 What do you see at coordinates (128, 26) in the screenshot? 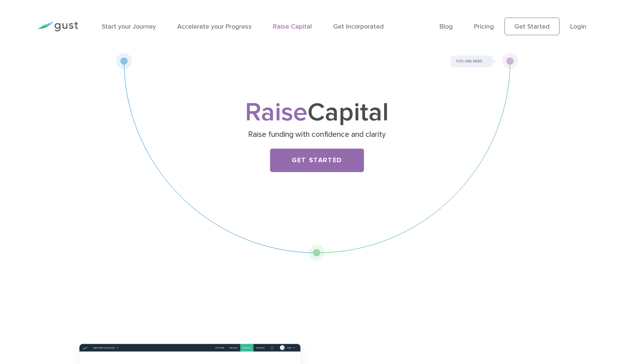
I see `a: Start your Journey` at bounding box center [128, 26].